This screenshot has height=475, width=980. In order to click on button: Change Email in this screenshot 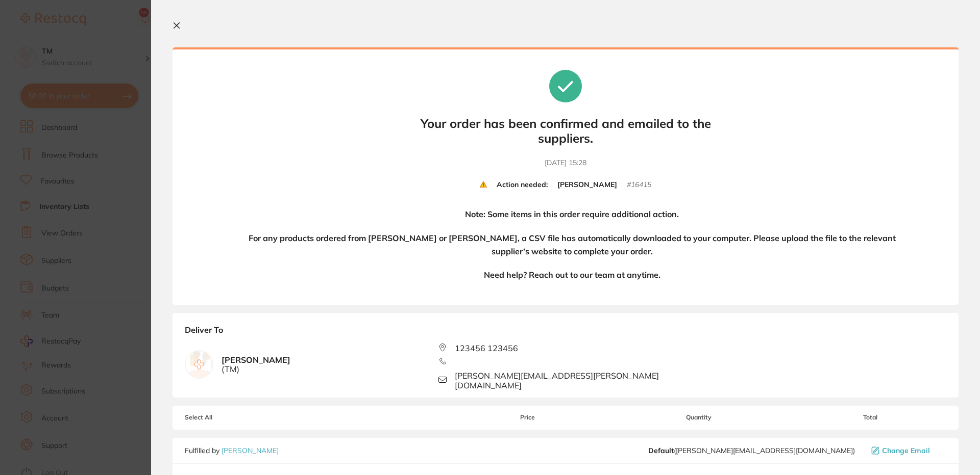, I will do `click(907, 451)`.